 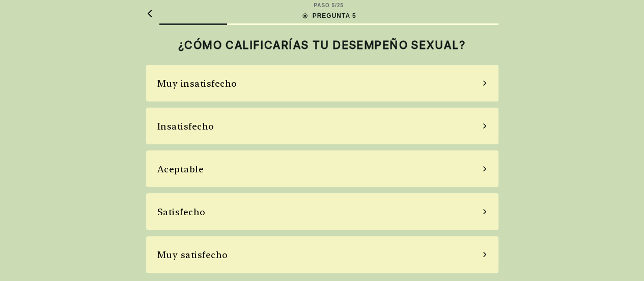 I want to click on div: Insatisfecho, so click(x=186, y=126).